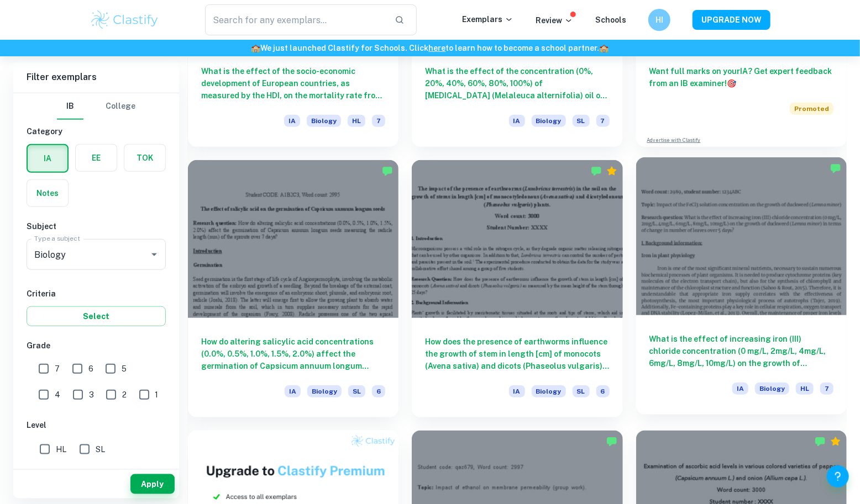 The height and width of the screenshot is (504, 860). What do you see at coordinates (293, 354) in the screenshot?
I see `h6: How do altering salicylic acid concentrations (0.0%, 0.5%, 1.0%, 1.5%, 2.0%) affect the germinati...` at bounding box center [293, 354].